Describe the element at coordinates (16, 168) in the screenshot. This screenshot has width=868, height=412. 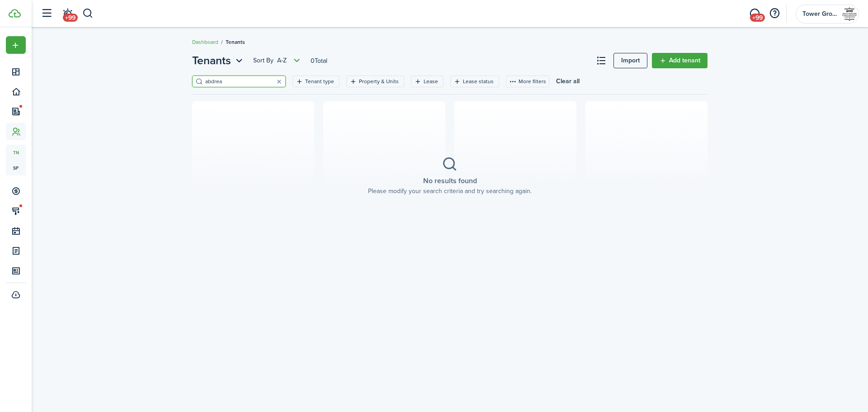
I see `a: sp` at that location.